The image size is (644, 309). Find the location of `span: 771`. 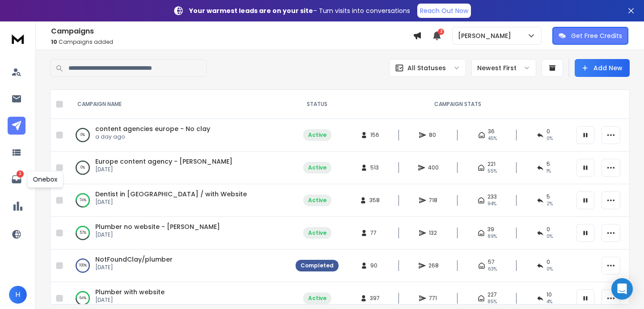

span: 771 is located at coordinates (433, 298).